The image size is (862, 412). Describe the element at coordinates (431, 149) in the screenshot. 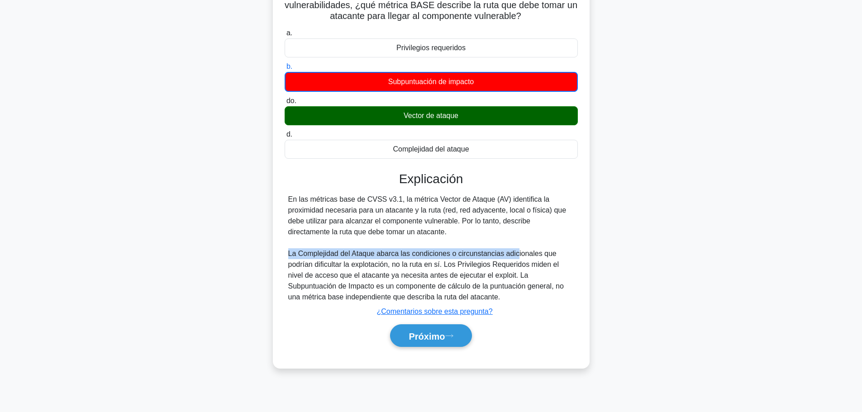

I see `font: Complejidad del ataque` at that location.